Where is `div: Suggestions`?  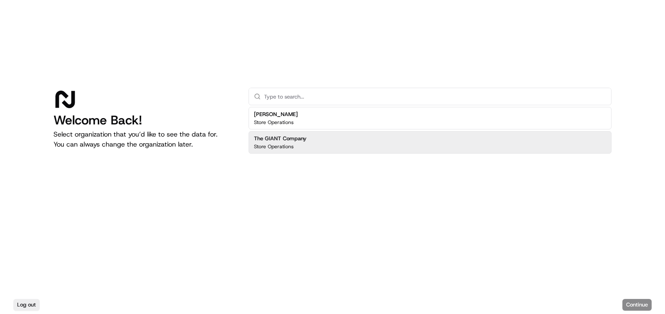 div: Suggestions is located at coordinates (430, 130).